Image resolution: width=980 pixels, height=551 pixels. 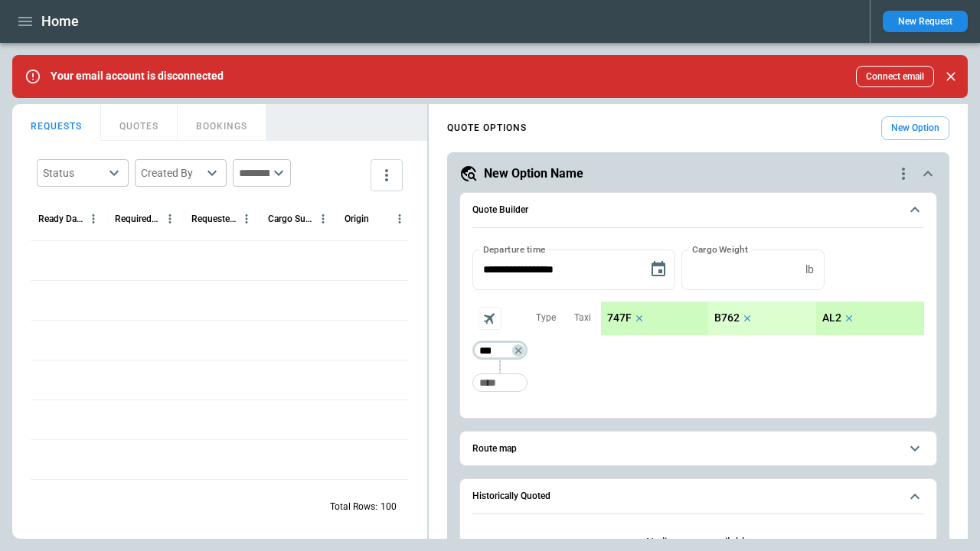 I want to click on button: Route map, so click(x=698, y=449).